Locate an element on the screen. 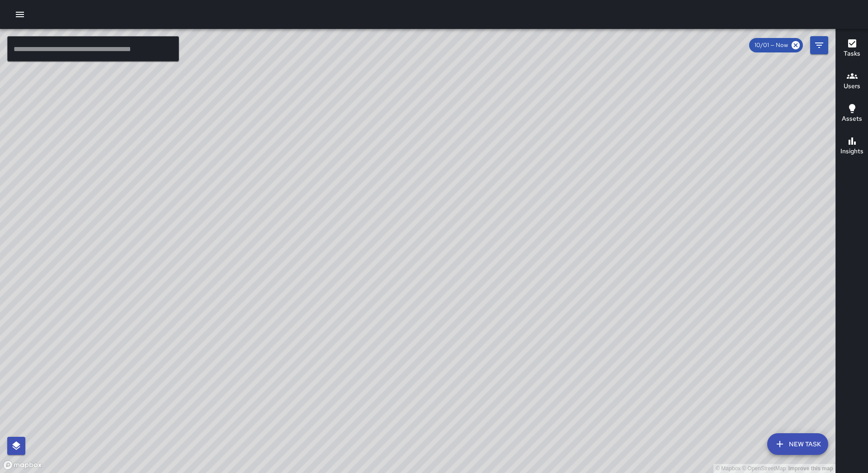  h6: Assets is located at coordinates (851, 119).